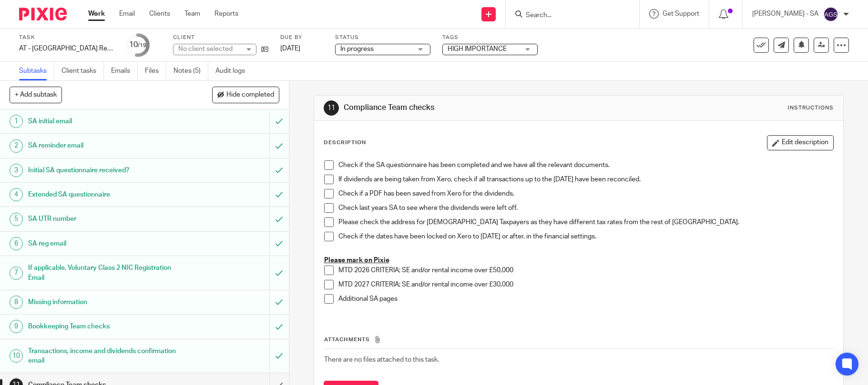 The height and width of the screenshot is (385, 868). Describe the element at coordinates (16, 121) in the screenshot. I see `div: 1` at that location.